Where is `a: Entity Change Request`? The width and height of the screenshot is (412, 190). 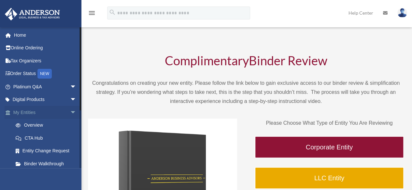 a: Entity Change Request is located at coordinates (47, 151).